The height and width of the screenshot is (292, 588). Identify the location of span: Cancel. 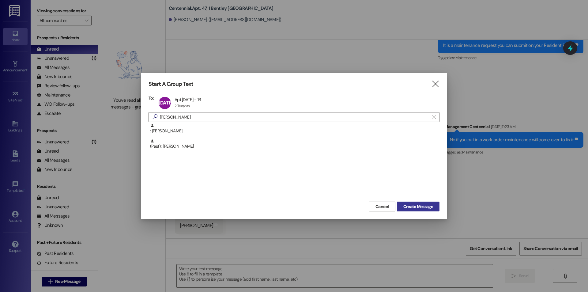
(382, 206).